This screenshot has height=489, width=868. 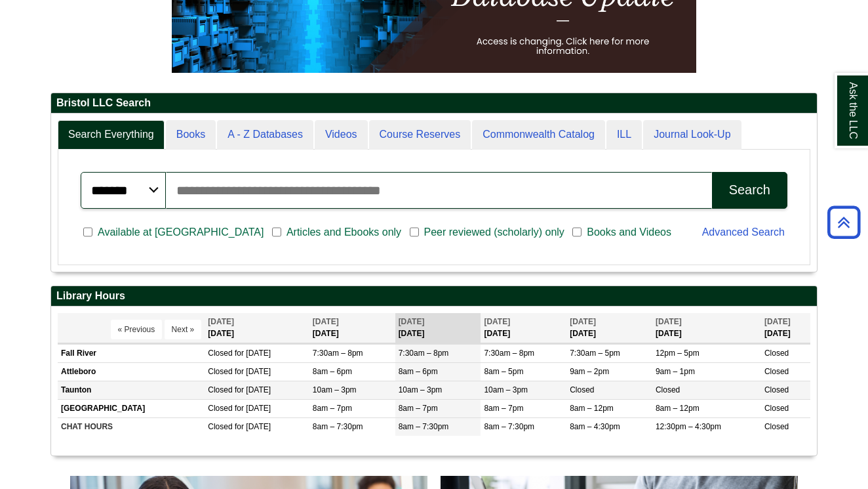 What do you see at coordinates (265, 135) in the screenshot?
I see `a: A - Z Databases` at bounding box center [265, 135].